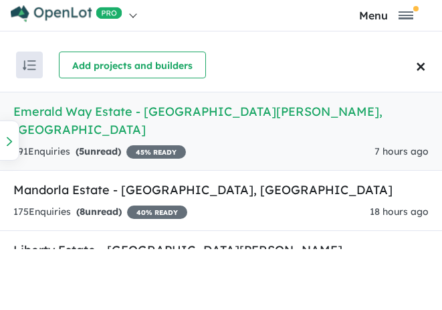  Describe the element at coordinates (401, 151) in the screenshot. I see `span: 7 hours ago` at that location.